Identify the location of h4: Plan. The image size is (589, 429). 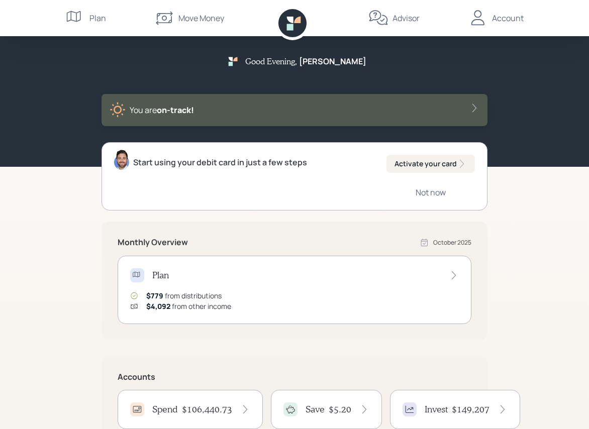
(160, 275).